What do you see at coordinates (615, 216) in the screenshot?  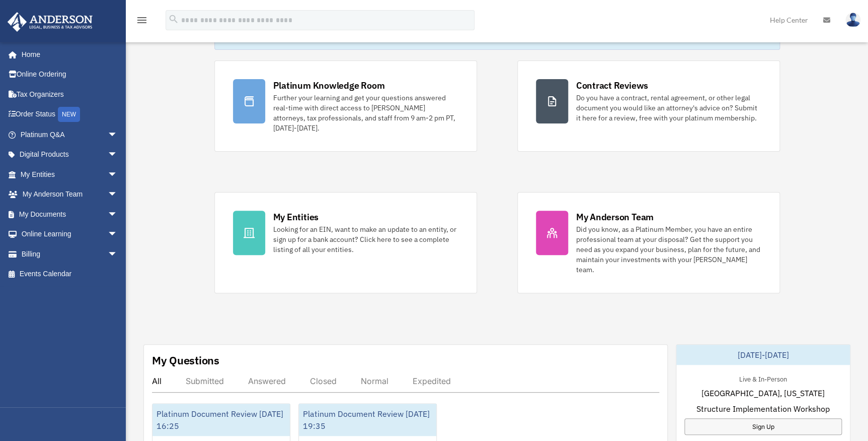 I see `div: My Anderson Team` at bounding box center [615, 216].